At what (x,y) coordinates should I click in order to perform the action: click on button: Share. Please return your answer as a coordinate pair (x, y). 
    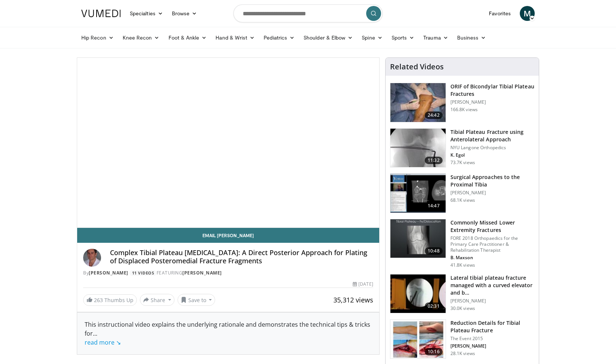
    Looking at the image, I should click on (157, 300).